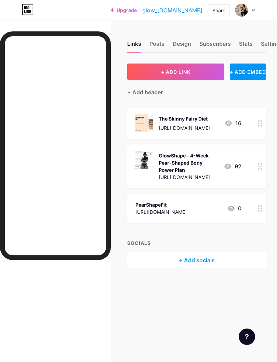 Image resolution: width=277 pixels, height=362 pixels. Describe the element at coordinates (232, 166) in the screenshot. I see `div: 92` at that location.